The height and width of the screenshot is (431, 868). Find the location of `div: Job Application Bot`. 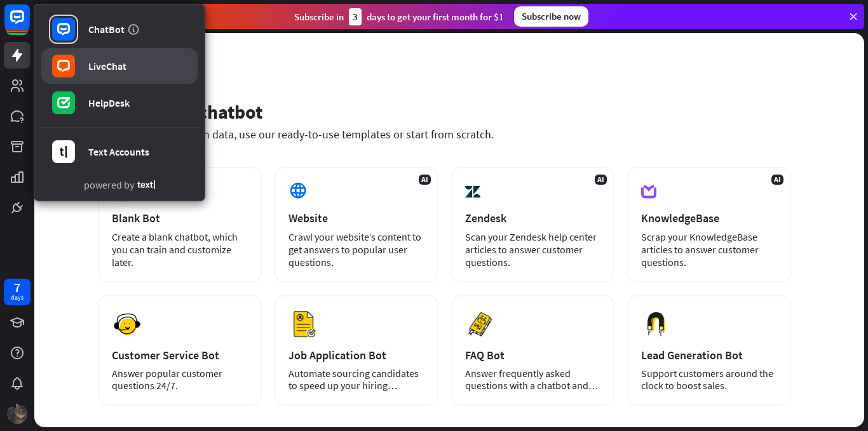

div: Job Application Bot is located at coordinates (357, 355).